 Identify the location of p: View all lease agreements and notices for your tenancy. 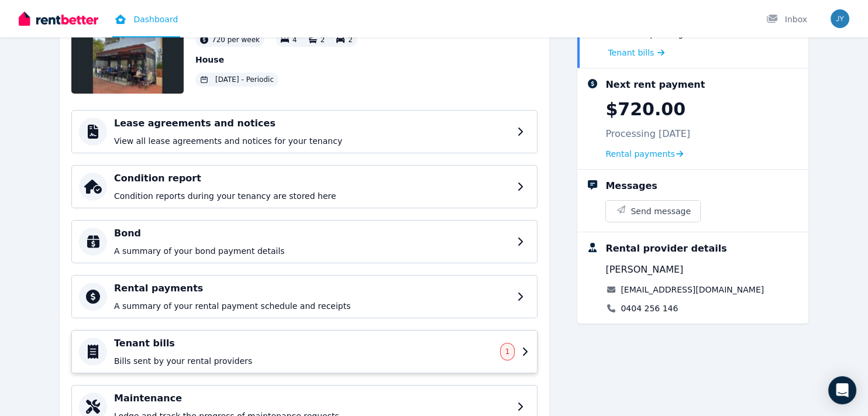
(312, 141).